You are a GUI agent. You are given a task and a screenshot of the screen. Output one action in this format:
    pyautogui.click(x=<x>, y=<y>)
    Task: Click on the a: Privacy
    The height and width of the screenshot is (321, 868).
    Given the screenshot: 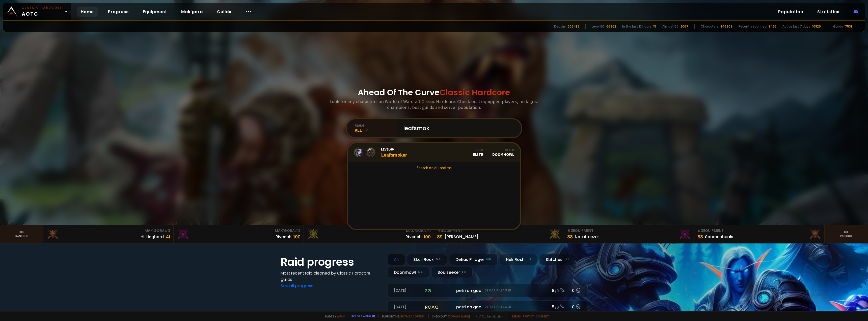 What is the action you would take?
    pyautogui.click(x=528, y=316)
    